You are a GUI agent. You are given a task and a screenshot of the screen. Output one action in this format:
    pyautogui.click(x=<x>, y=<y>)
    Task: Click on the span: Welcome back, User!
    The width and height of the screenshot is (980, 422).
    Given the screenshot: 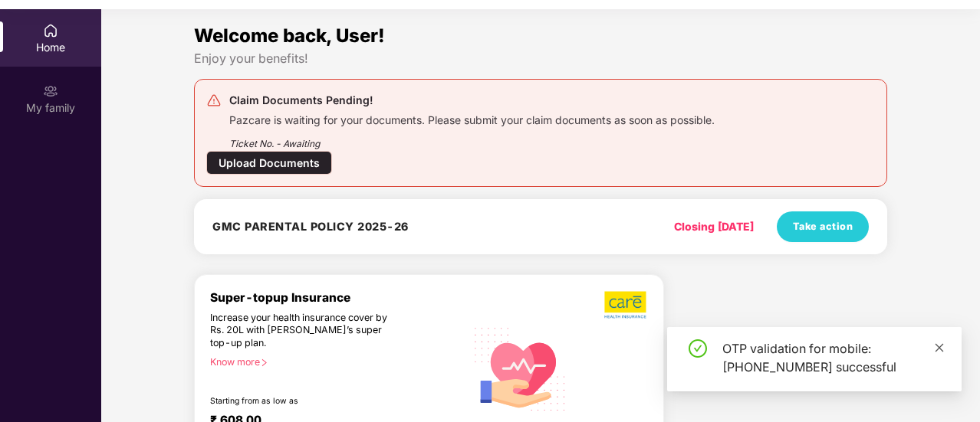 What is the action you would take?
    pyautogui.click(x=289, y=35)
    